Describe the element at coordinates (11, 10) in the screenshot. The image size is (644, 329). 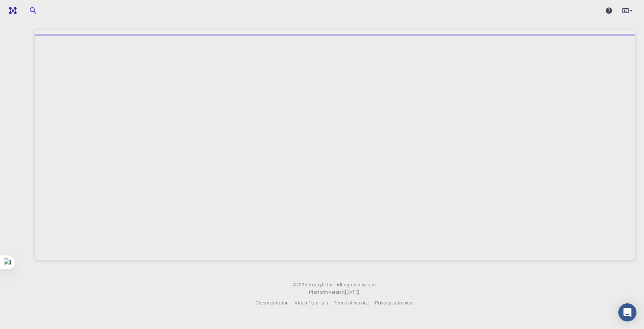
I see `img: logo` at that location.